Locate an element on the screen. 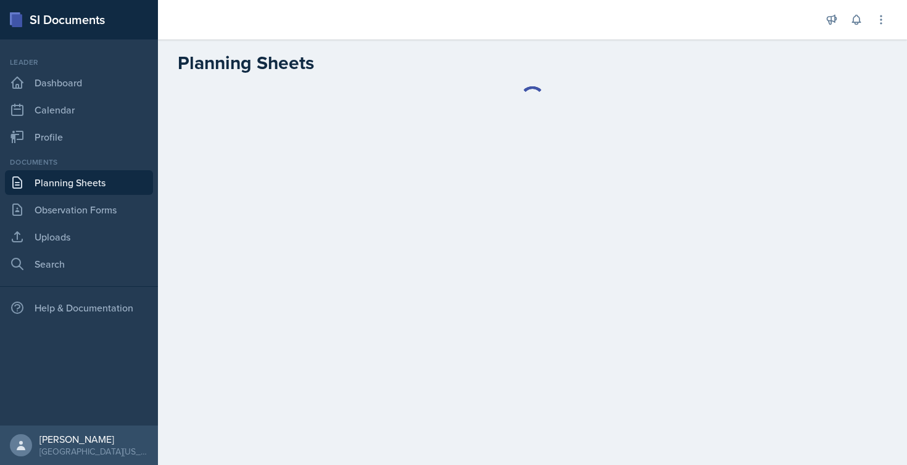 The image size is (907, 465). a: Planning Sheets is located at coordinates (79, 183).